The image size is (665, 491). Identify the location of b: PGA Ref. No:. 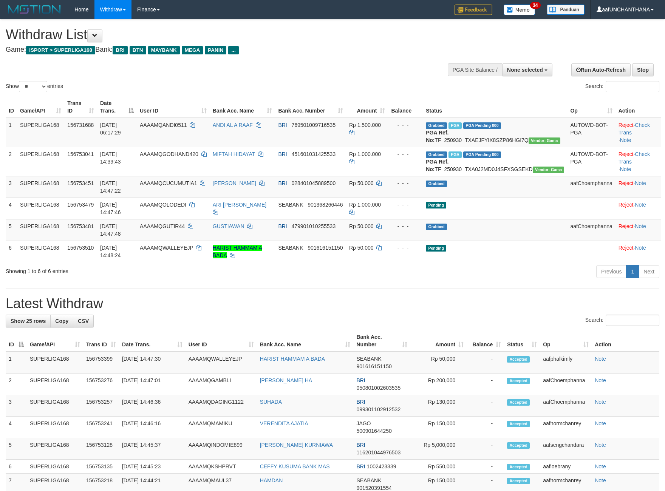
(437, 136).